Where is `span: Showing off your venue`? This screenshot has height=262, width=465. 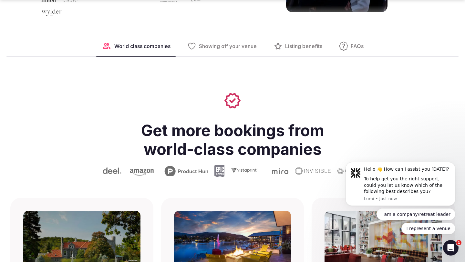 span: Showing off your venue is located at coordinates (228, 46).